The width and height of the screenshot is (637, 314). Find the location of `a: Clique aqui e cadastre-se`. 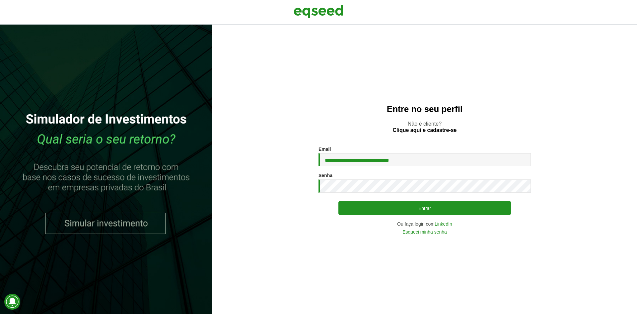

a: Clique aqui e cadastre-se is located at coordinates (425, 130).